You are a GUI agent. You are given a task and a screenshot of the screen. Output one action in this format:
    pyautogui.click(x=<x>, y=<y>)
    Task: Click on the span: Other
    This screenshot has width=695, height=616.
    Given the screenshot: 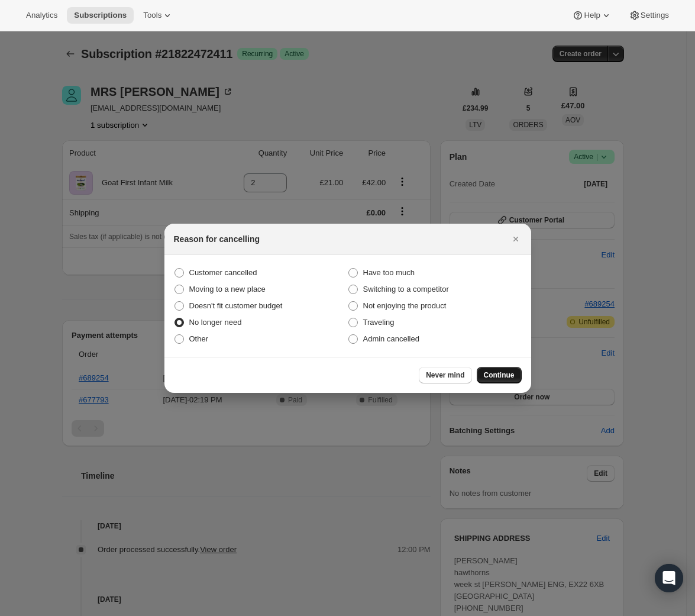 What is the action you would take?
    pyautogui.click(x=199, y=338)
    